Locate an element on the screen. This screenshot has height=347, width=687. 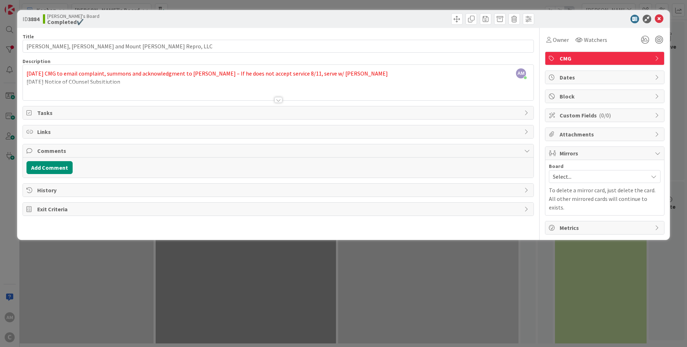
button: Add Comment is located at coordinates (49, 168).